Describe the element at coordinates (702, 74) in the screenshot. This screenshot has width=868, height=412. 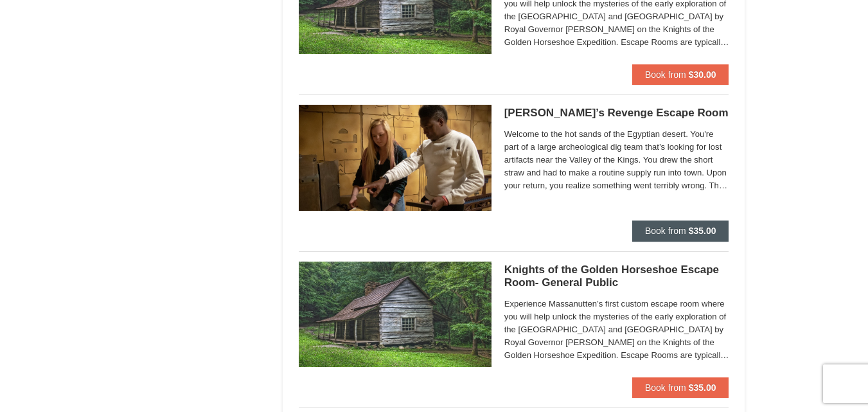
I see `strong: $30.00` at that location.